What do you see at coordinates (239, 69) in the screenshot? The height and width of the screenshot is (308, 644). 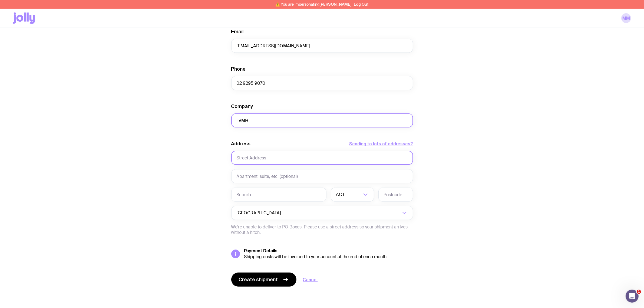 I see `label: Phone` at bounding box center [239, 69].